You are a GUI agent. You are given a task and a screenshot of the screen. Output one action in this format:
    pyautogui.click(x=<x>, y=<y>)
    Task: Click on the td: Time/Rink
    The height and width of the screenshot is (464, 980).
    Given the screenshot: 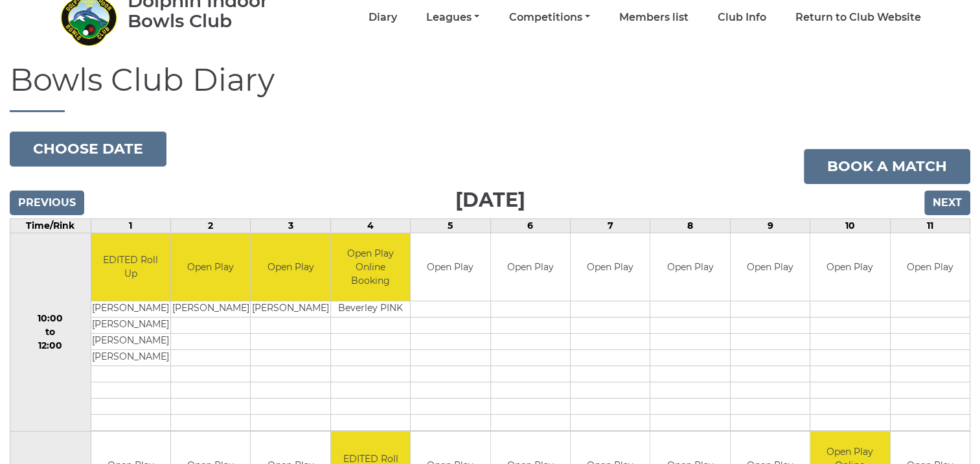 What is the action you would take?
    pyautogui.click(x=51, y=226)
    